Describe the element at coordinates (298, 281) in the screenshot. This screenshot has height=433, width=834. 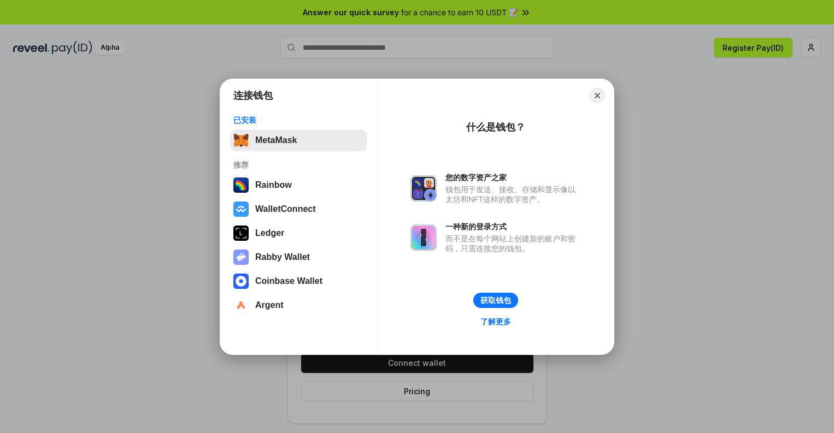
I see `button: Coinbase Wallet` at that location.